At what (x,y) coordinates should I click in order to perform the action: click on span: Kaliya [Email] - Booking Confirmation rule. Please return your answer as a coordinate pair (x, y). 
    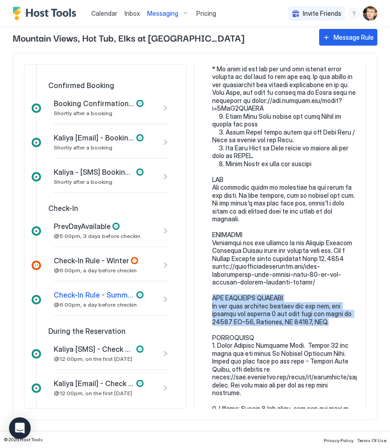
    Looking at the image, I should click on (94, 138).